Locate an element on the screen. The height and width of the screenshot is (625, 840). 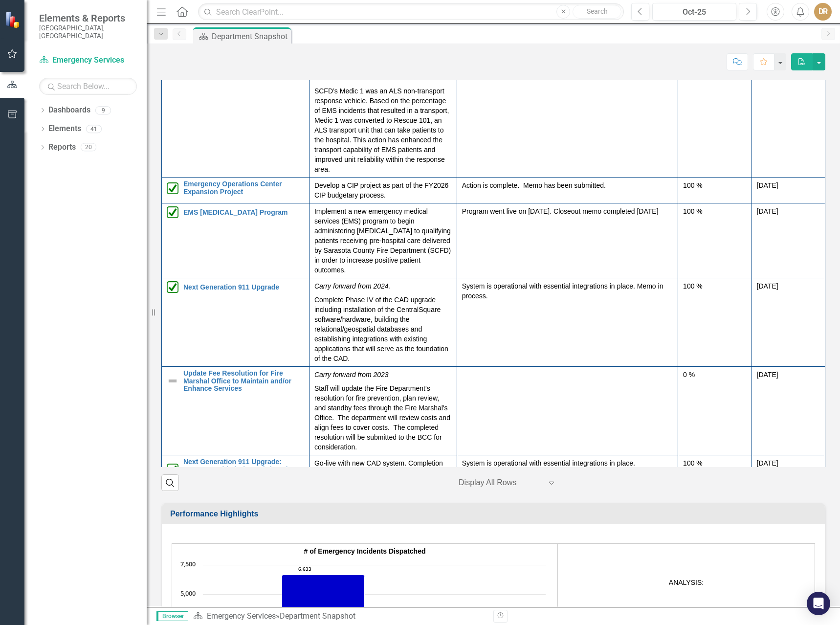
p: System is operational with essential integrations in place. is located at coordinates (567, 463).